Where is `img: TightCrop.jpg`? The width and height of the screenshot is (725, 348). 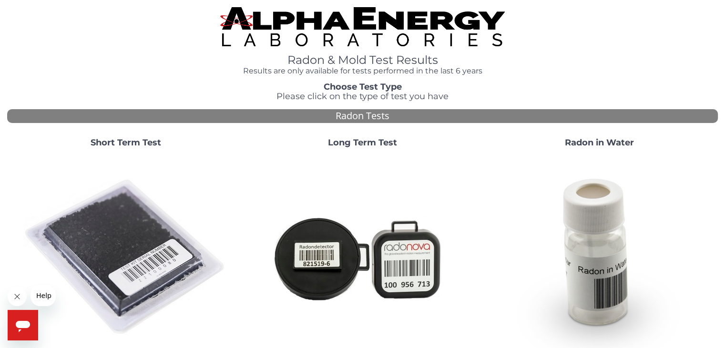
img: TightCrop.jpg is located at coordinates (362, 27).